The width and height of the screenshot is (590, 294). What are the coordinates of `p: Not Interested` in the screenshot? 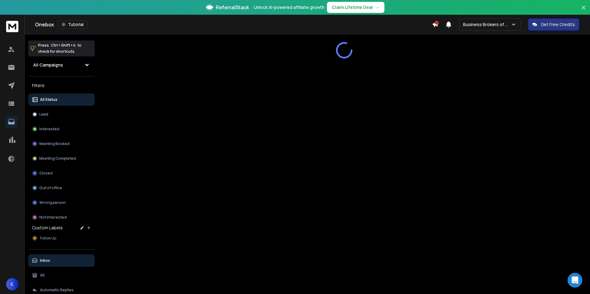 It's located at (53, 218).